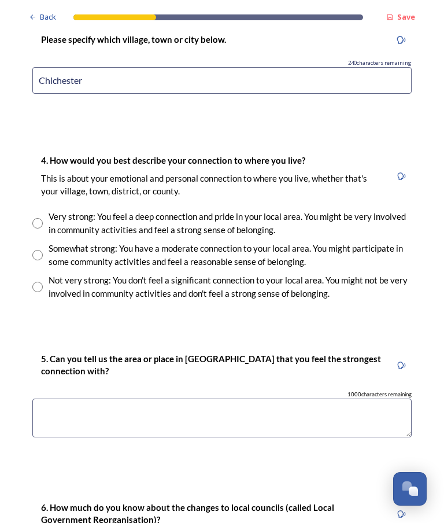 Image resolution: width=444 pixels, height=523 pixels. Describe the element at coordinates (230, 223) in the screenshot. I see `div: Very strong: You feel a deep connection and pride in your local area. You might be very involved ...` at that location.